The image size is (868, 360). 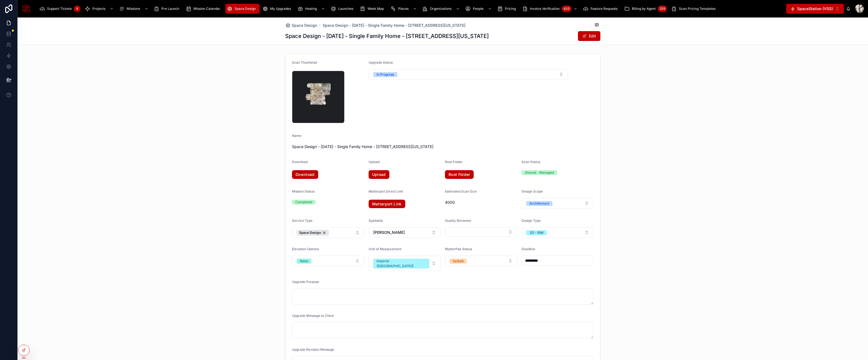 What do you see at coordinates (540, 203) in the screenshot?
I see `button: Unselect ARCHITECTURE` at bounding box center [540, 203].